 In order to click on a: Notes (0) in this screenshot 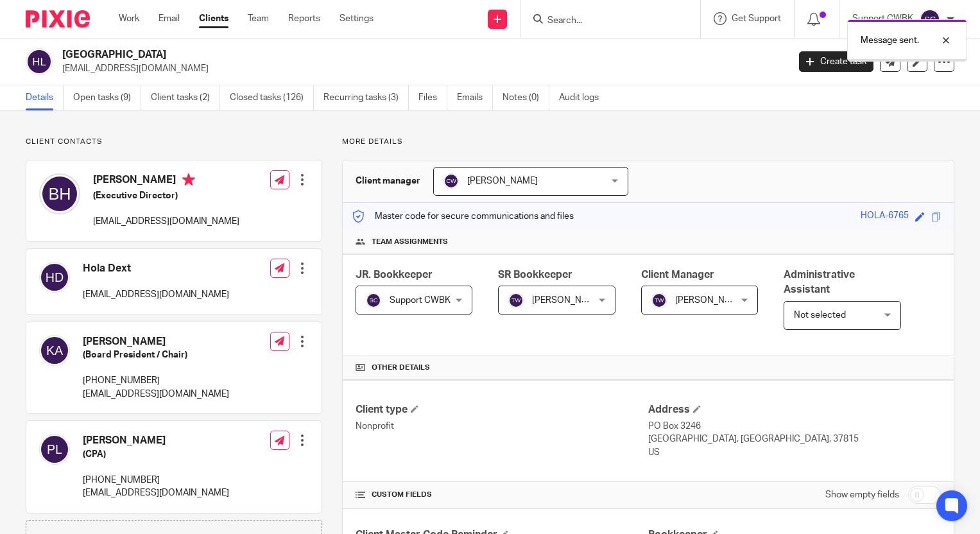, I will do `click(526, 97)`.